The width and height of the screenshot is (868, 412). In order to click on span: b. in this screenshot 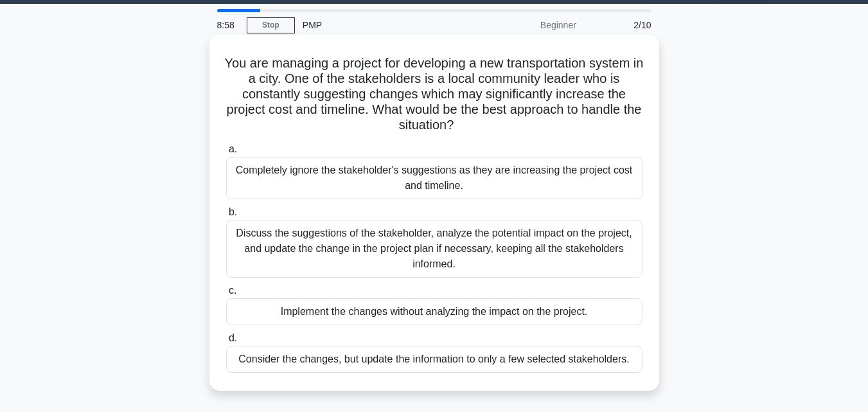, I will do `click(232, 211)`.